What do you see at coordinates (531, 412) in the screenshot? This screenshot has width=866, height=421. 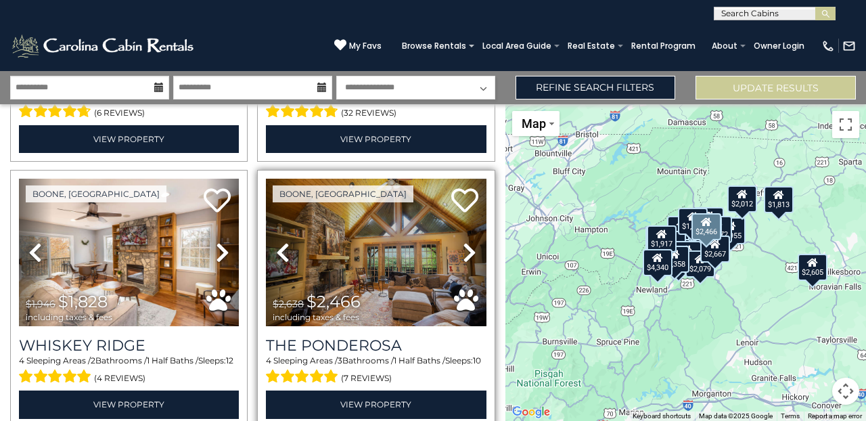 I see `a: Open this area in Google Maps (opens a new window)` at bounding box center [531, 412].